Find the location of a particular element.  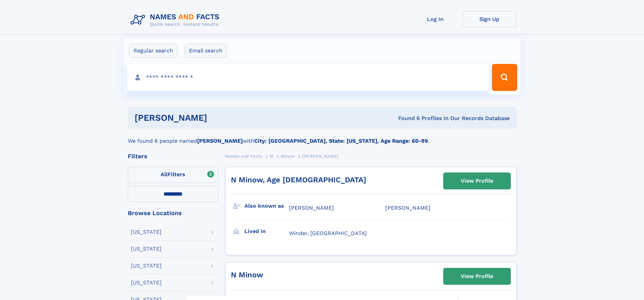

span: M is located at coordinates (272, 156).